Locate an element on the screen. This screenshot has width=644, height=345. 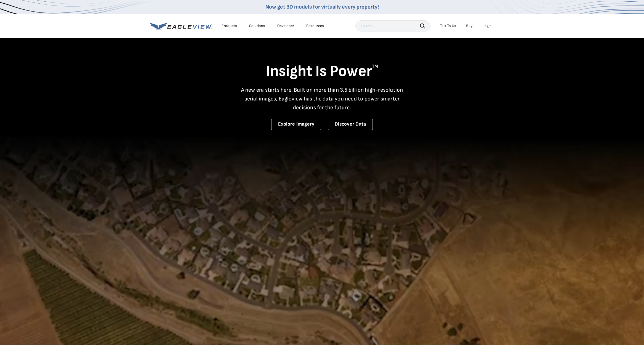
input: Search is located at coordinates (393, 26).